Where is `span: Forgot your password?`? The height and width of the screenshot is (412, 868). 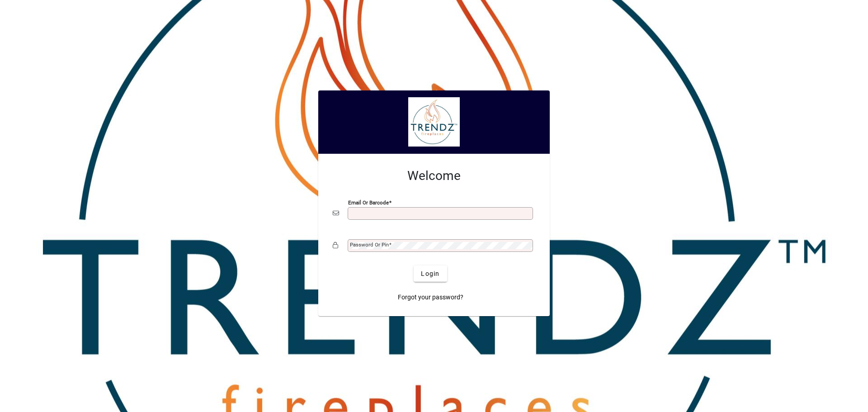
span: Forgot your password? is located at coordinates (430, 297).